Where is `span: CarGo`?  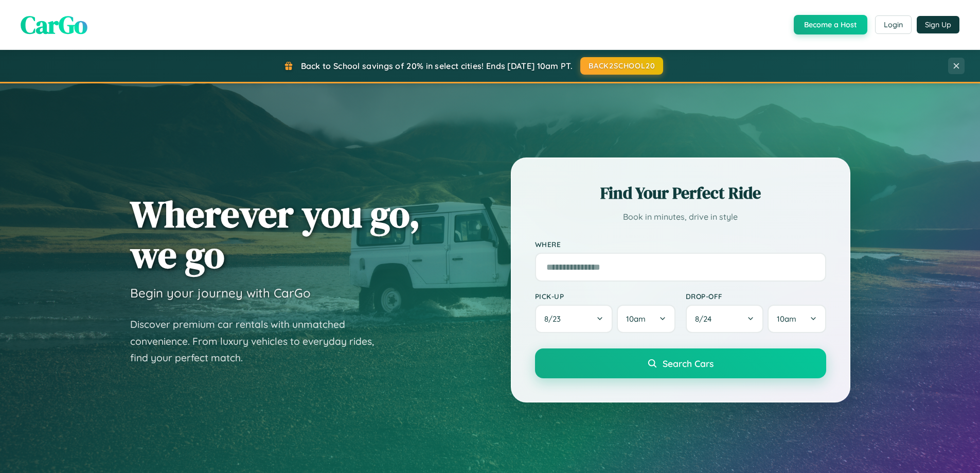
span: CarGo is located at coordinates (54, 25).